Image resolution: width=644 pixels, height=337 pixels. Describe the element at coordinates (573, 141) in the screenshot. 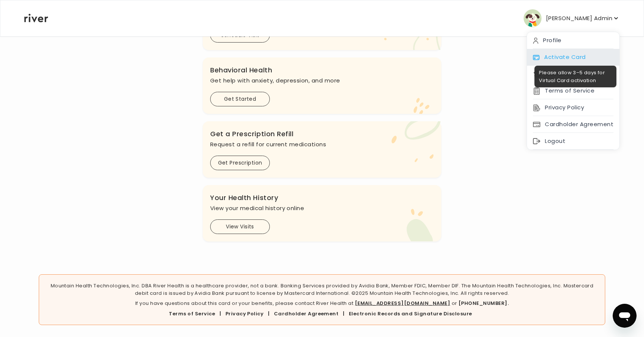

I see `div: Logout` at that location.